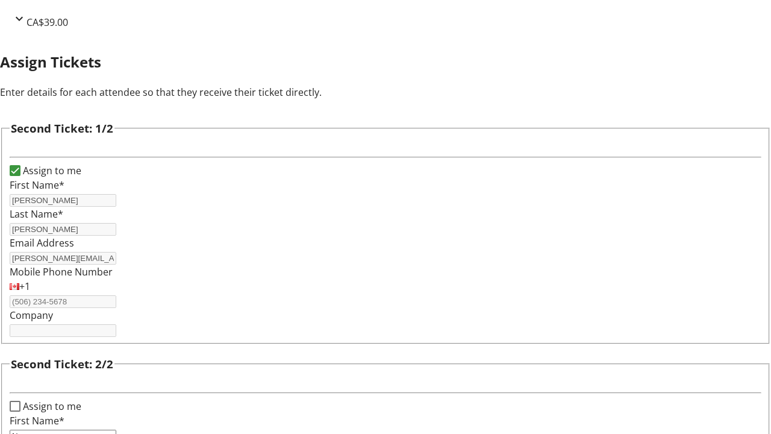  I want to click on h3: Second Ticket: 2/2, so click(62, 364).